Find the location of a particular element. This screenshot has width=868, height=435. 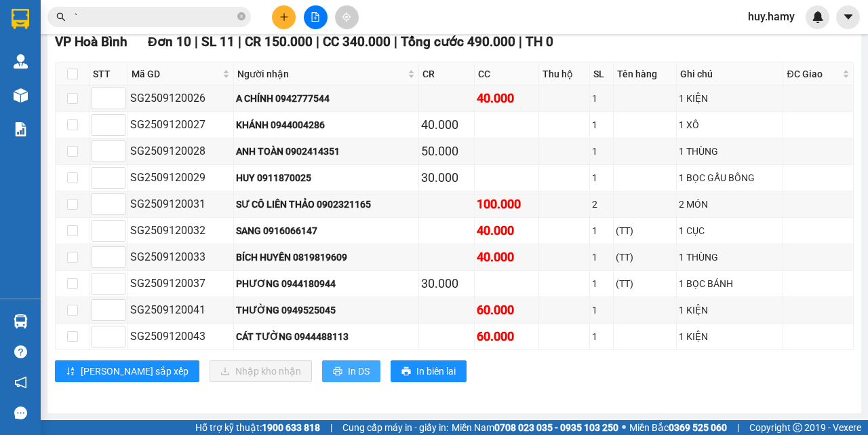

img: solution-icon is located at coordinates (20, 129).